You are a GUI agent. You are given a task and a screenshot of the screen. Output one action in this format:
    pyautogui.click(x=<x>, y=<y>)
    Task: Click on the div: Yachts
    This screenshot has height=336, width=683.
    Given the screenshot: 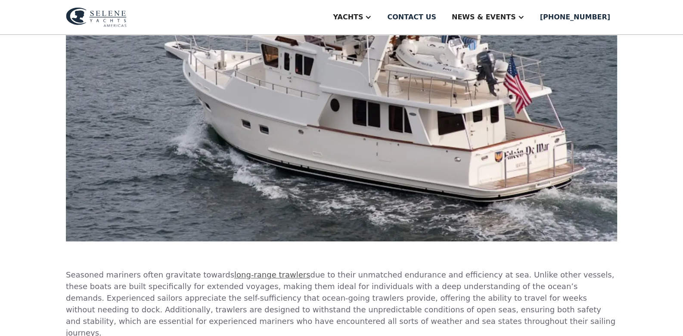 What is the action you would take?
    pyautogui.click(x=348, y=17)
    